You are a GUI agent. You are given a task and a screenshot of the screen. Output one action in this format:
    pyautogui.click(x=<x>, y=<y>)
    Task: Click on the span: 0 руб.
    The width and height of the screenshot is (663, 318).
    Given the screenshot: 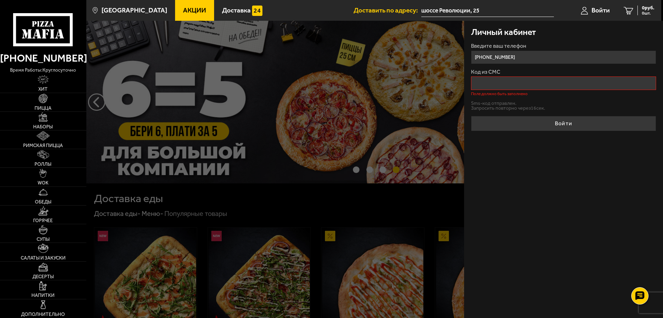 What is the action you would take?
    pyautogui.click(x=649, y=8)
    